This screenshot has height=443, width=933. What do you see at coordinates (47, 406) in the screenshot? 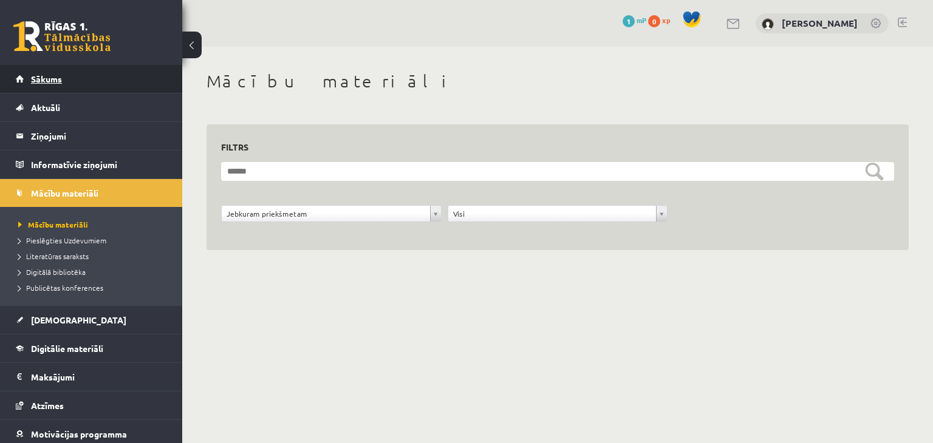
I see `span: Atzīmes` at bounding box center [47, 406].